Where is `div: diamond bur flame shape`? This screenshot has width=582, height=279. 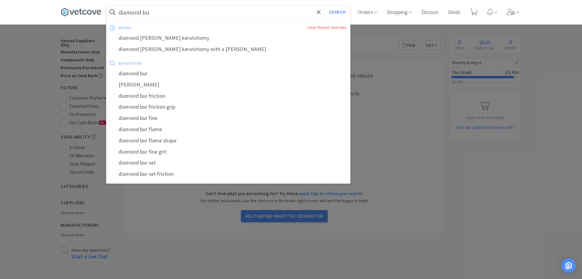
div: diamond bur flame shape is located at coordinates (228, 140).